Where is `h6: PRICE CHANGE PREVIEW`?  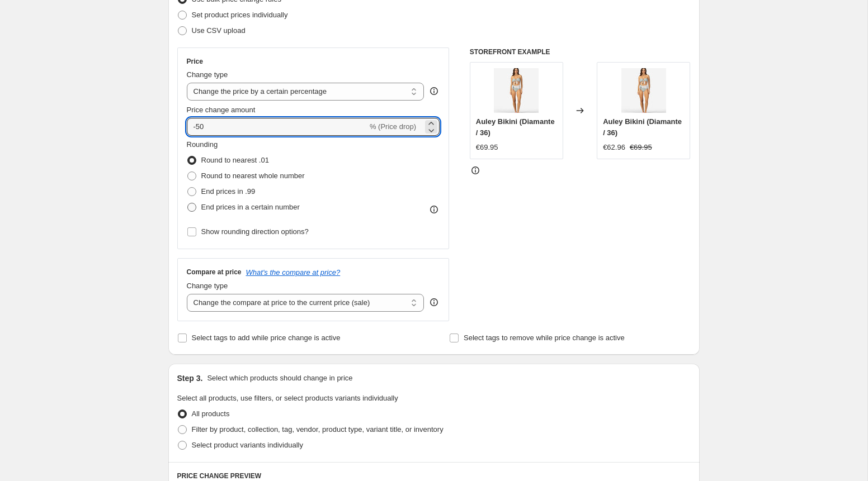
h6: PRICE CHANGE PREVIEW is located at coordinates (434, 477).